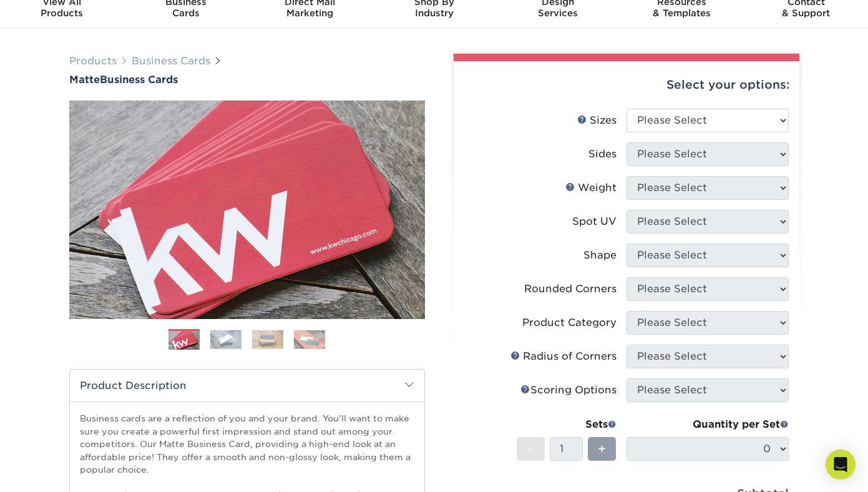 The height and width of the screenshot is (492, 868). I want to click on h2: Product Description, so click(247, 385).